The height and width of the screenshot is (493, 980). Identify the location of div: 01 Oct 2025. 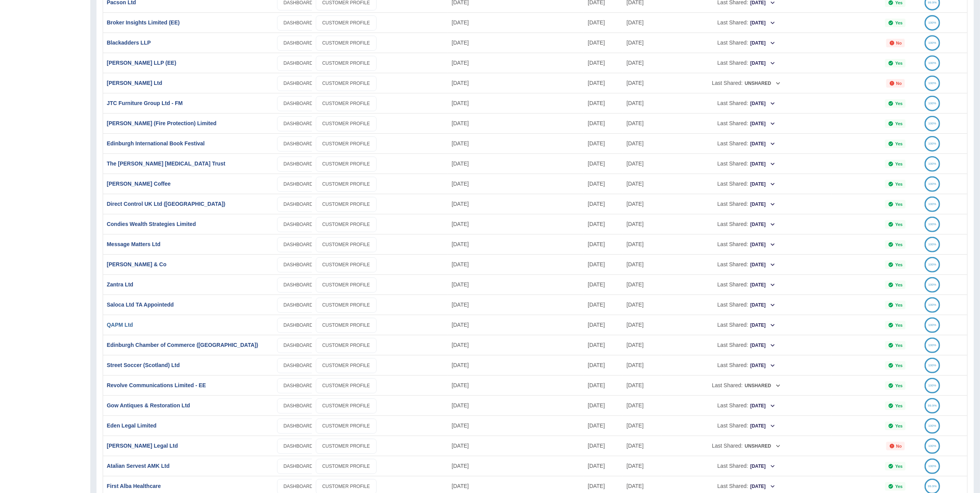
(603, 22).